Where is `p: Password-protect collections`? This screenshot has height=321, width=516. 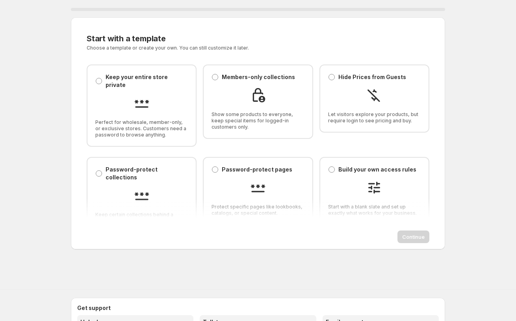 p: Password-protect collections is located at coordinates (146, 174).